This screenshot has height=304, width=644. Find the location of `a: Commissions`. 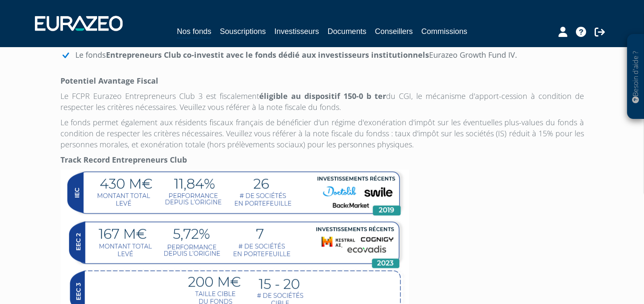

a: Commissions is located at coordinates (445, 32).